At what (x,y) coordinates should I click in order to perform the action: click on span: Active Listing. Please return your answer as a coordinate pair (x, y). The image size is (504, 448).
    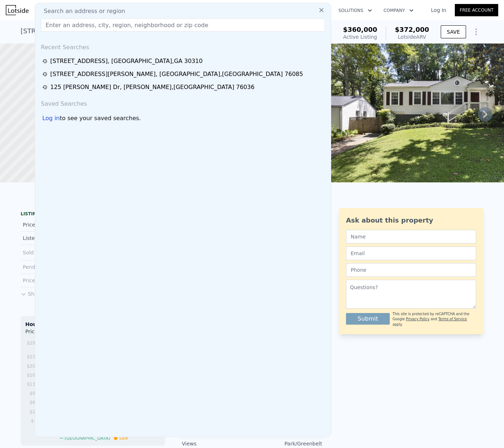
    Looking at the image, I should click on (360, 37).